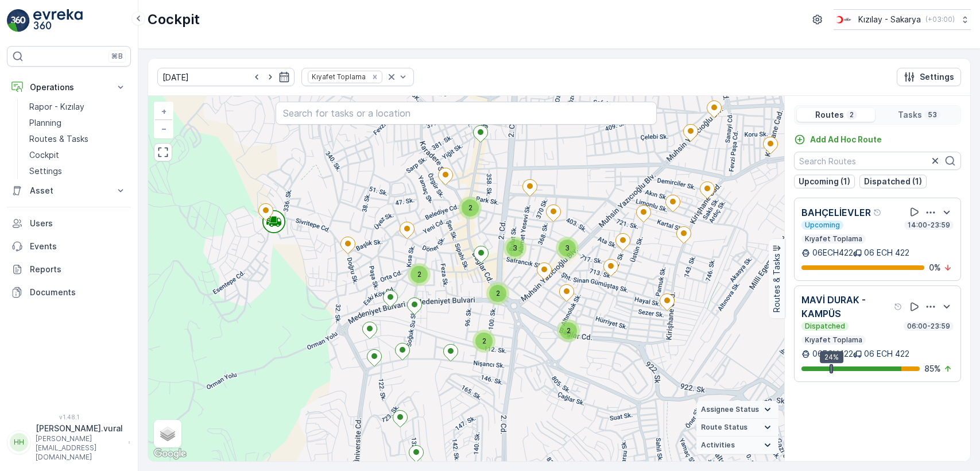 The height and width of the screenshot is (471, 980). What do you see at coordinates (78, 107) in the screenshot?
I see `a: Rapor - Kızılay` at bounding box center [78, 107].